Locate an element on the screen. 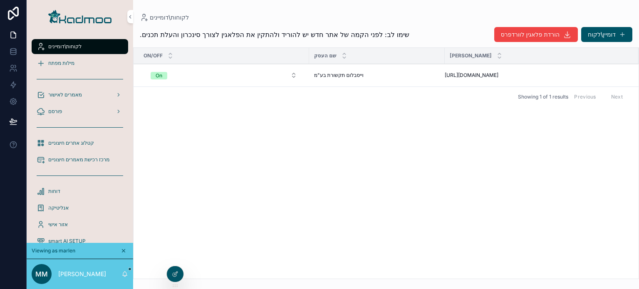 The image size is (639, 289). div: scrollable content is located at coordinates (80, 138).